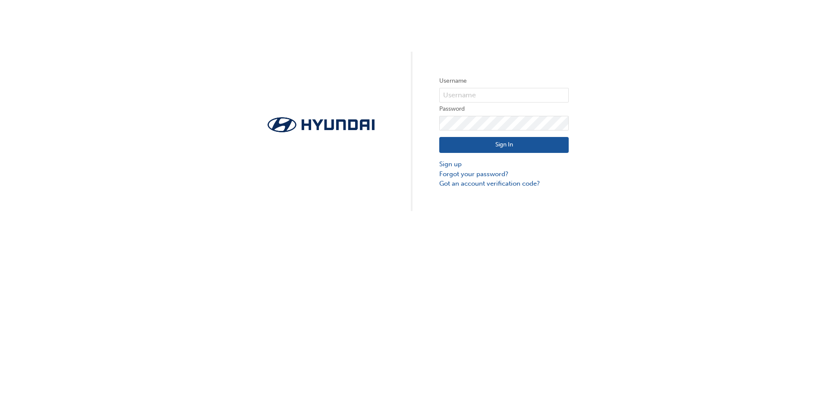  What do you see at coordinates (504, 81) in the screenshot?
I see `label: Username` at bounding box center [504, 81].